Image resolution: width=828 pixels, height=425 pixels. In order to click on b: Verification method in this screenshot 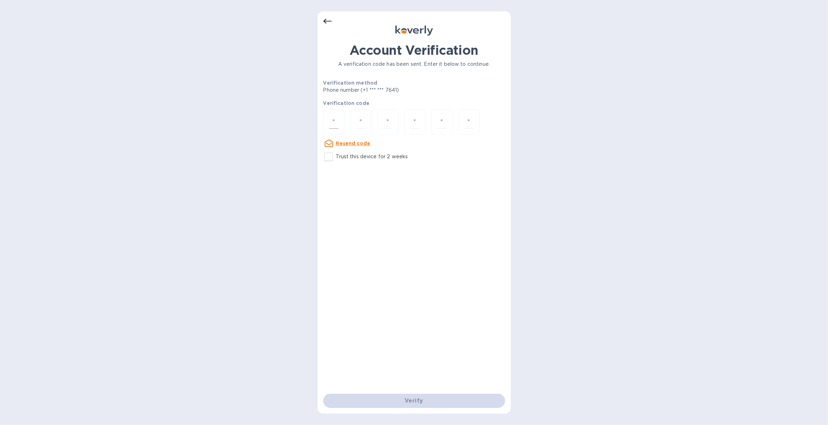, I will do `click(350, 83)`.